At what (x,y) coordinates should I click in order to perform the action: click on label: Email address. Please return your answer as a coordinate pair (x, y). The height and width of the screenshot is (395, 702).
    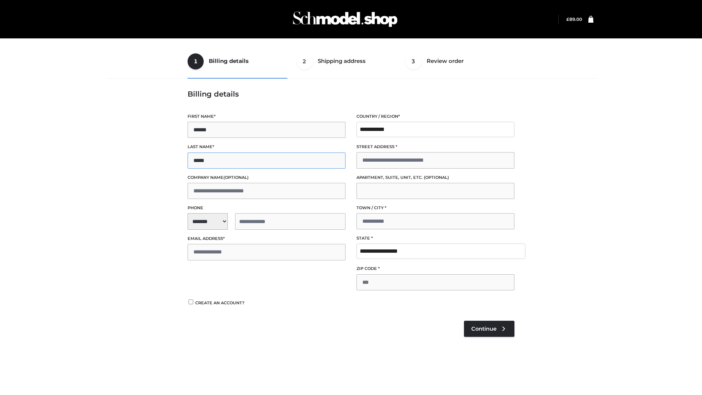
    Looking at the image, I should click on (267, 239).